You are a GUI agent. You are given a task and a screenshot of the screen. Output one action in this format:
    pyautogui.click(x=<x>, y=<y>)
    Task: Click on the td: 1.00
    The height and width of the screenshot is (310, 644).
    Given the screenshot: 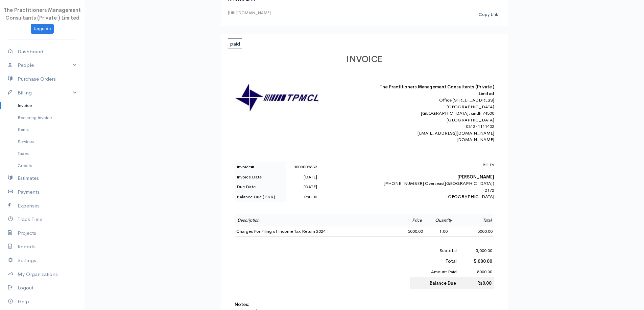 What is the action you would take?
    pyautogui.click(x=443, y=231)
    